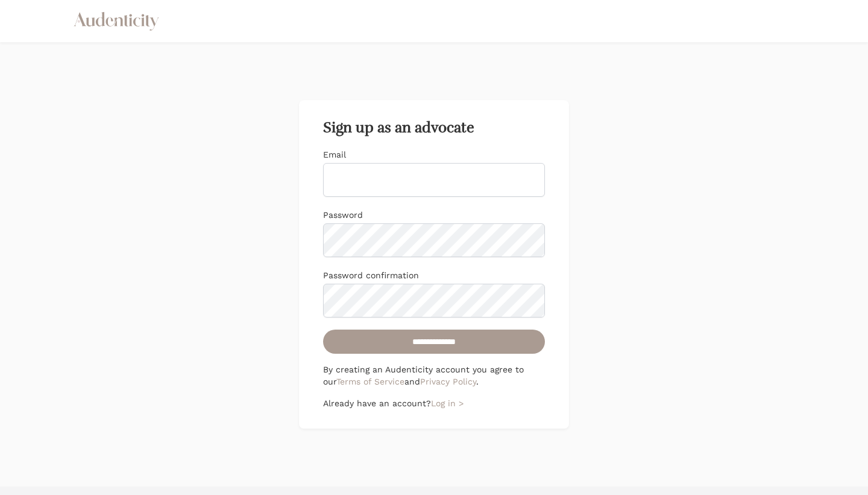 This screenshot has height=495, width=868. What do you see at coordinates (343, 215) in the screenshot?
I see `label: Password` at bounding box center [343, 215].